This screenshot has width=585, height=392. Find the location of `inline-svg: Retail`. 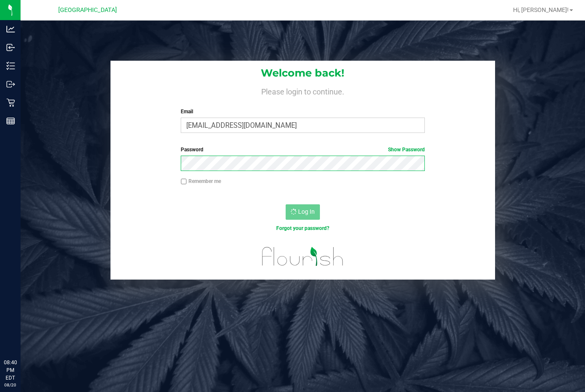

inline-svg: Retail is located at coordinates (11, 102).